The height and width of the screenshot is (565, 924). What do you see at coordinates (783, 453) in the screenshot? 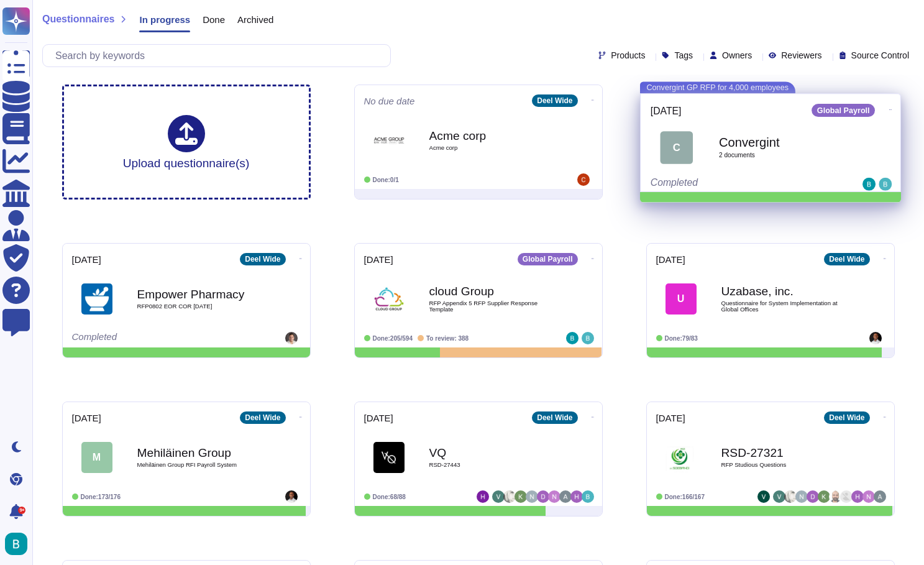
I see `b: RSD-27321` at bounding box center [783, 453].